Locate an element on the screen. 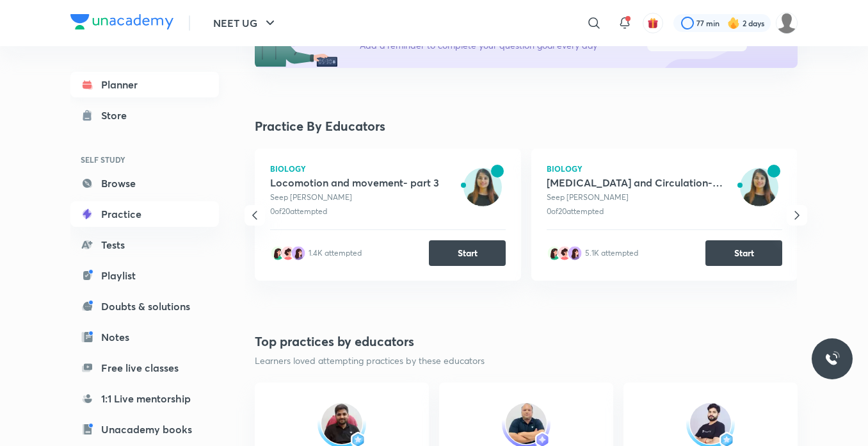  a: Unacademy books is located at coordinates (145, 429).